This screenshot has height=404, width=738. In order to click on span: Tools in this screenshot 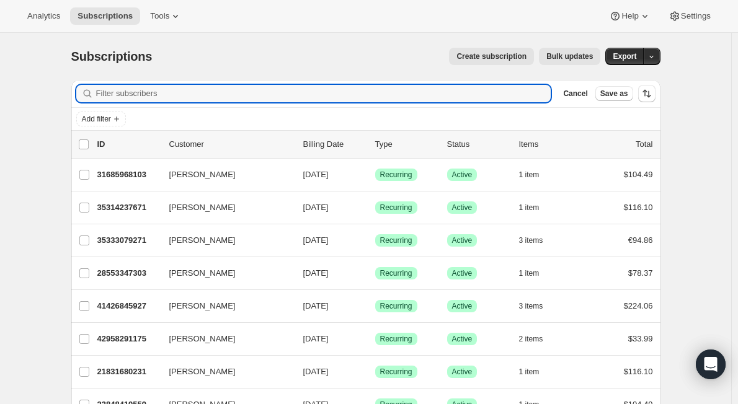, I will do `click(159, 16)`.